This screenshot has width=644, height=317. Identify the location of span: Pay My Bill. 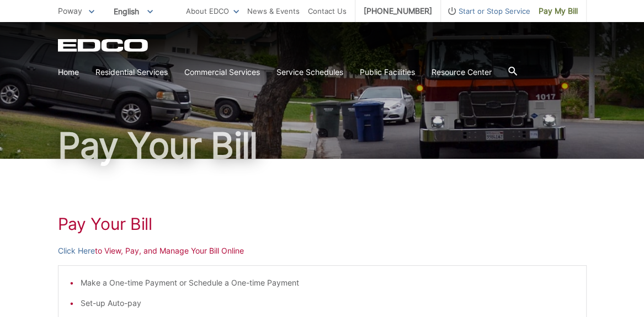
(558, 11).